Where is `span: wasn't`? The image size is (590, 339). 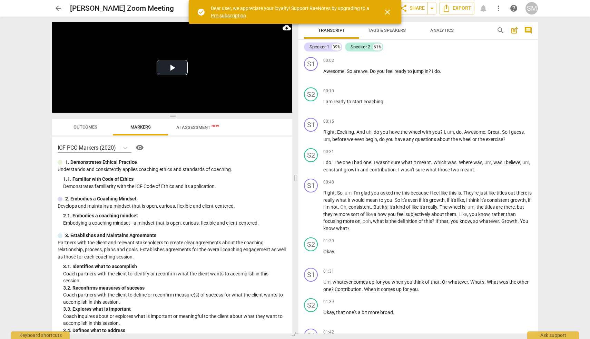
span: wasn't is located at coordinates (408, 170).